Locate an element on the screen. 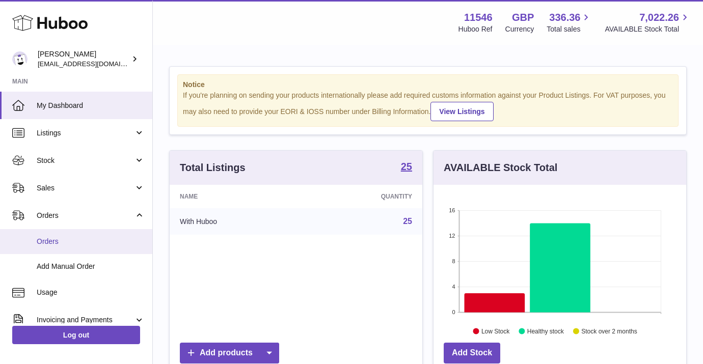 This screenshot has height=364, width=703. div: Huboo Ref is located at coordinates (475, 29).